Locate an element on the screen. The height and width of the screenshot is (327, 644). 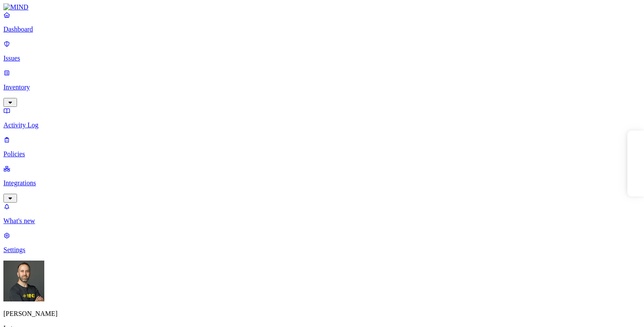
p: Issues is located at coordinates (322, 58).